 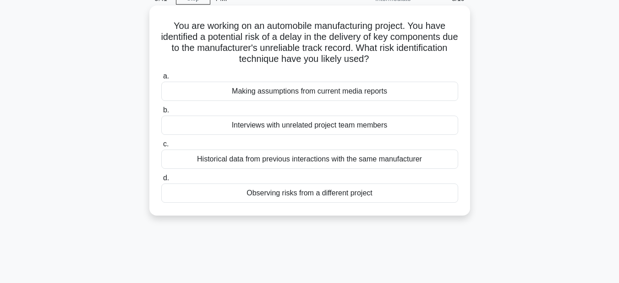 I want to click on div: Making assumptions from current media reports, so click(x=310, y=91).